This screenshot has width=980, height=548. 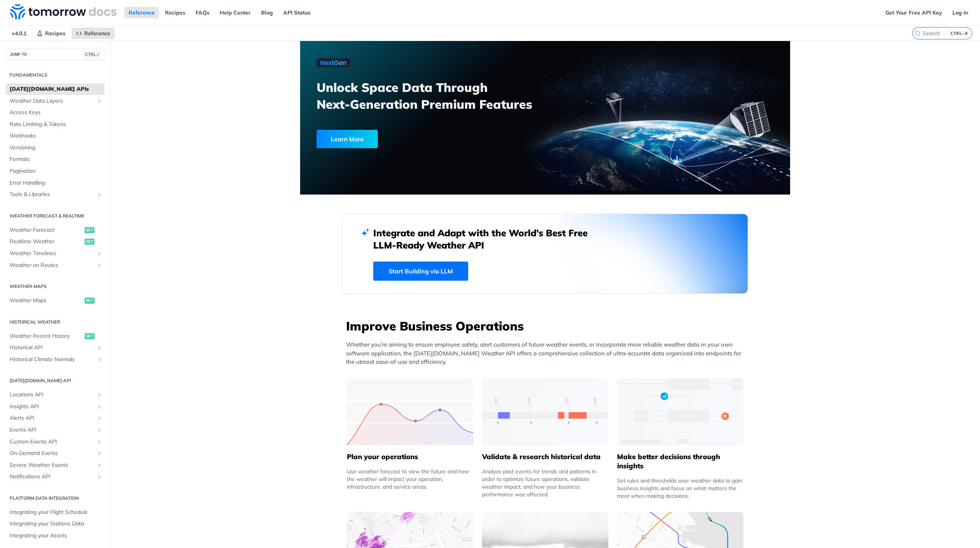 What do you see at coordinates (410, 412) in the screenshot?
I see `img: 39565e8-group-4962x.svg` at bounding box center [410, 412].